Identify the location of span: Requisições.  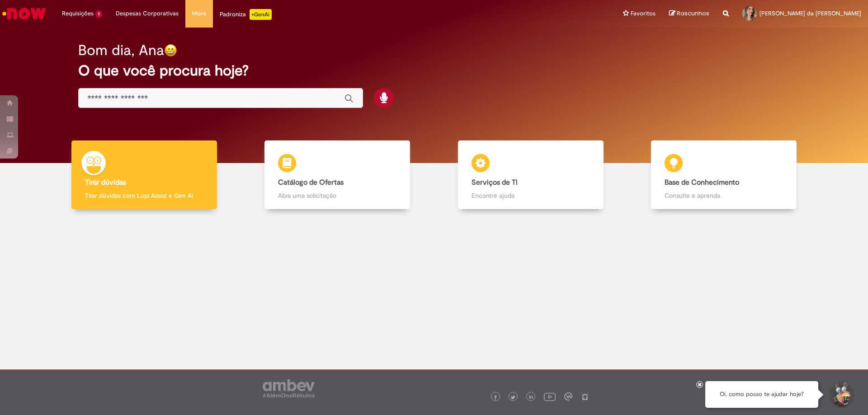
(78, 14).